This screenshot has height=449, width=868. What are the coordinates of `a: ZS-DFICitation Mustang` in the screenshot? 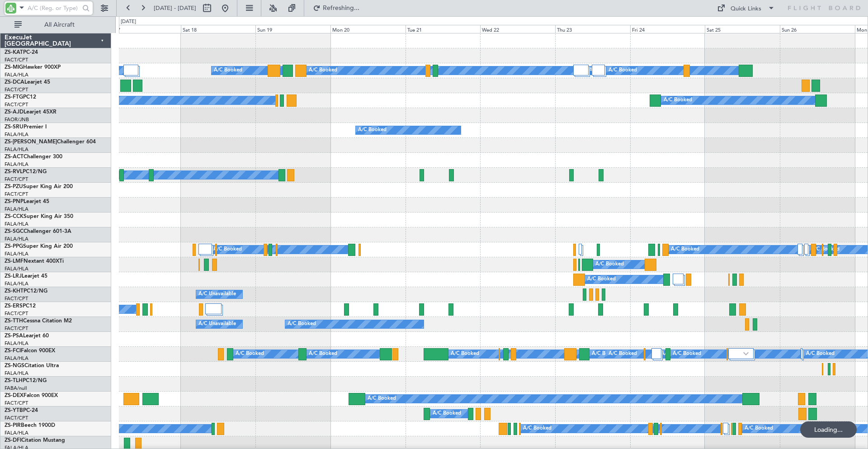 It's located at (35, 440).